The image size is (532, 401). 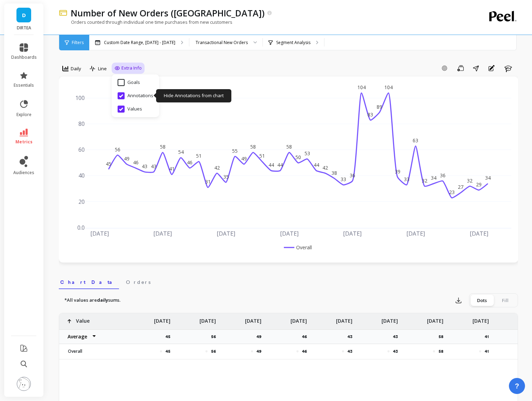 I want to click on p: Segment Analysis, so click(x=293, y=43).